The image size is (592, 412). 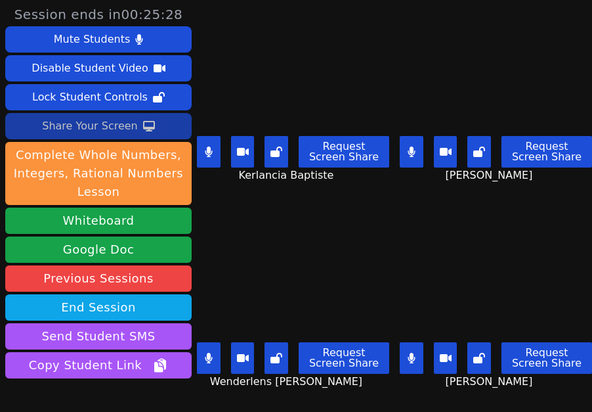 What do you see at coordinates (98, 173) in the screenshot?
I see `button: Complete Whole Numbers, Integers, Rational Numbers Lesson` at bounding box center [98, 173].